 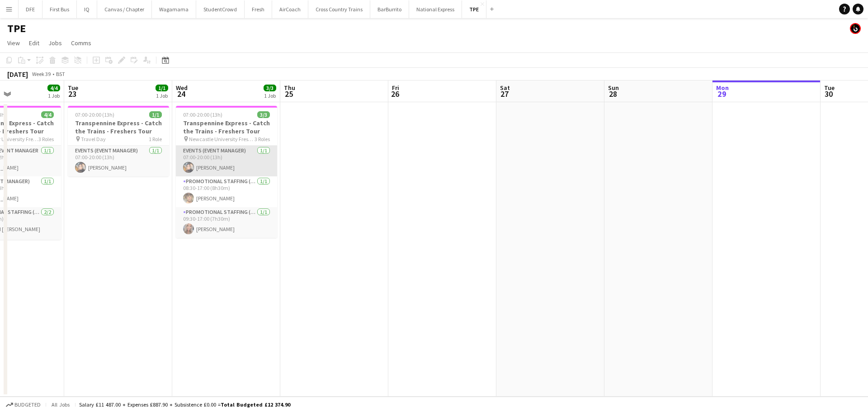 What do you see at coordinates (55, 43) in the screenshot?
I see `span: Jobs` at bounding box center [55, 43].